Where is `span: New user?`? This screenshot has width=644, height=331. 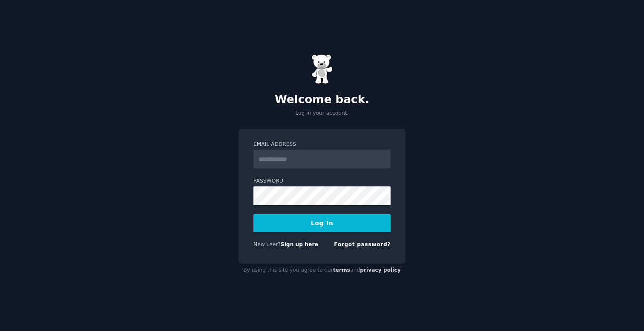
span: New user? is located at coordinates (267, 245).